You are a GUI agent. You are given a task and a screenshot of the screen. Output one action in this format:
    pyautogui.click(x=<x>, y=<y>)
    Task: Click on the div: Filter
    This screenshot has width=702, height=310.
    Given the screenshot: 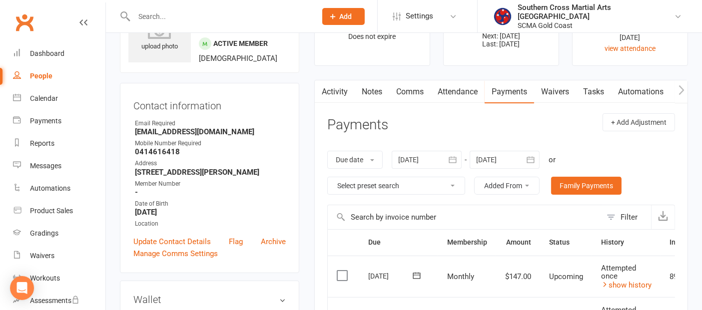 What is the action you would take?
    pyautogui.click(x=629, y=217)
    